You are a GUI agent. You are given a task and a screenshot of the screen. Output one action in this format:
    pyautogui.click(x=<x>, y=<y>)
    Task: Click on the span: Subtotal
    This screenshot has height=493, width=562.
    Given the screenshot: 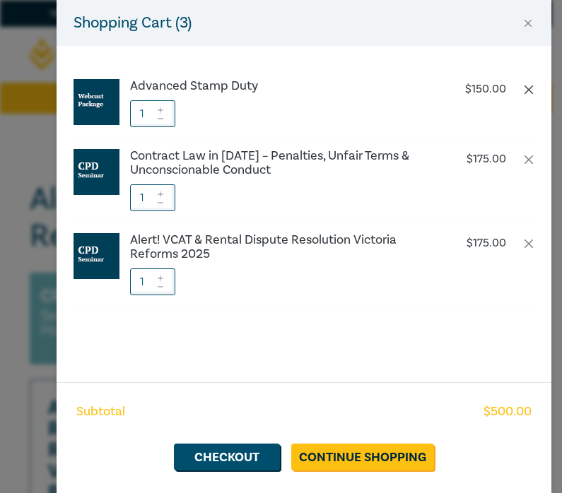 What is the action you would take?
    pyautogui.click(x=100, y=412)
    